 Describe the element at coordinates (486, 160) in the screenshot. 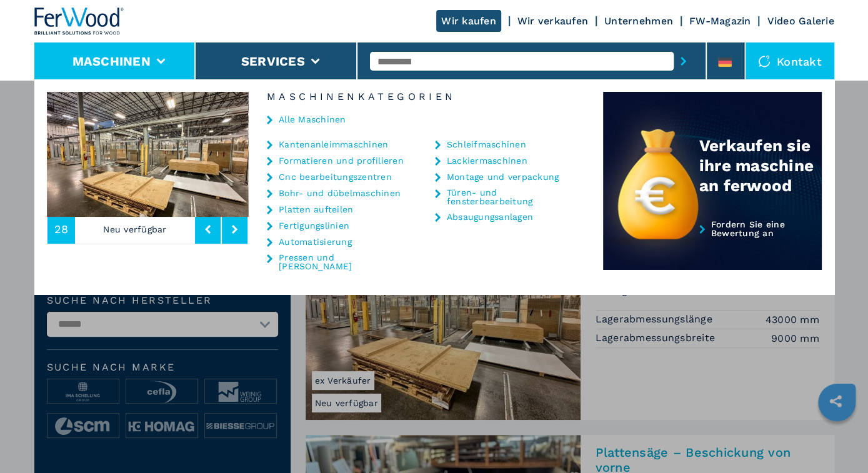

I see `a: Lackiermaschinen` at that location.